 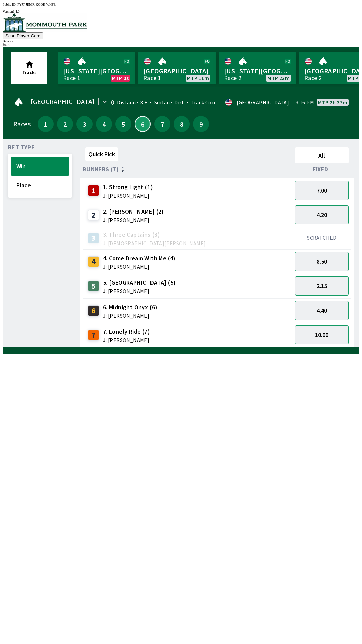 I want to click on img: venue logo, so click(x=45, y=23).